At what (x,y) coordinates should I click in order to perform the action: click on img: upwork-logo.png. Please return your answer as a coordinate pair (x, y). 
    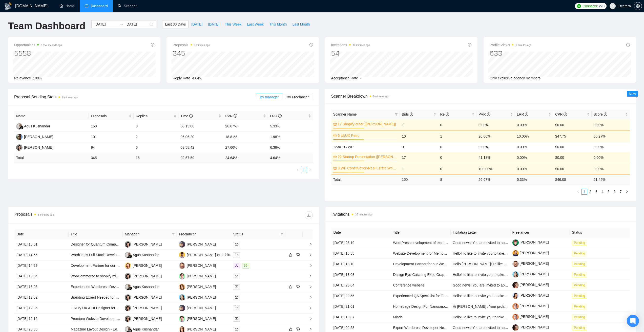
    Looking at the image, I should click on (579, 6).